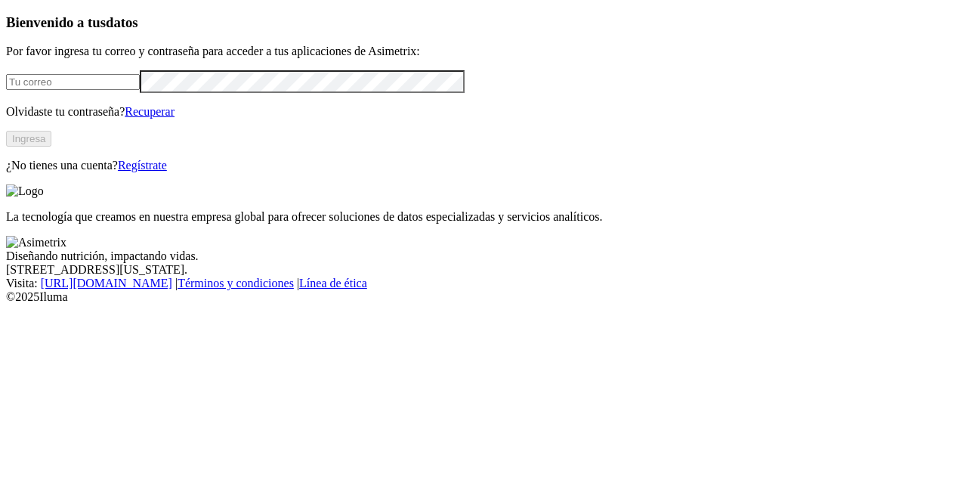  I want to click on div: Visita : | |, so click(484, 283).